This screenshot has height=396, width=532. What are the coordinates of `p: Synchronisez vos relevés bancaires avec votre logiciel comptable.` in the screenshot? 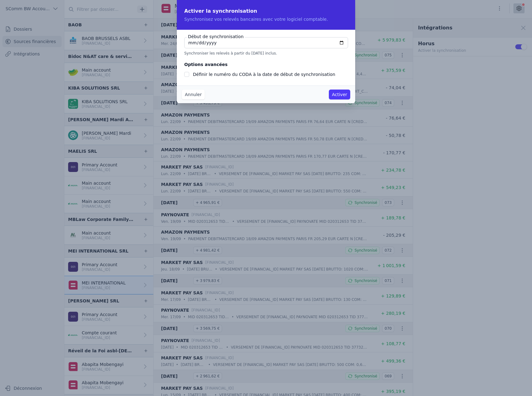 It's located at (266, 19).